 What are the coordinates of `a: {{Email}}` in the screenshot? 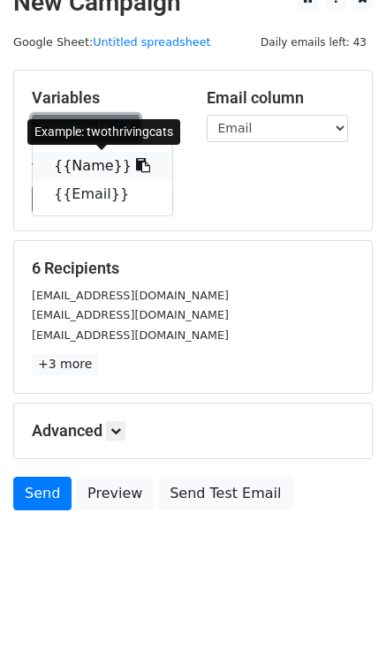 It's located at (102, 194).